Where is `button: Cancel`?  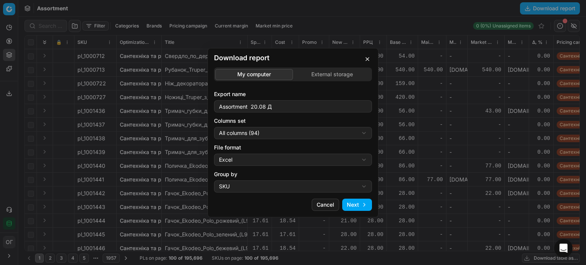
button: Cancel is located at coordinates (325, 205).